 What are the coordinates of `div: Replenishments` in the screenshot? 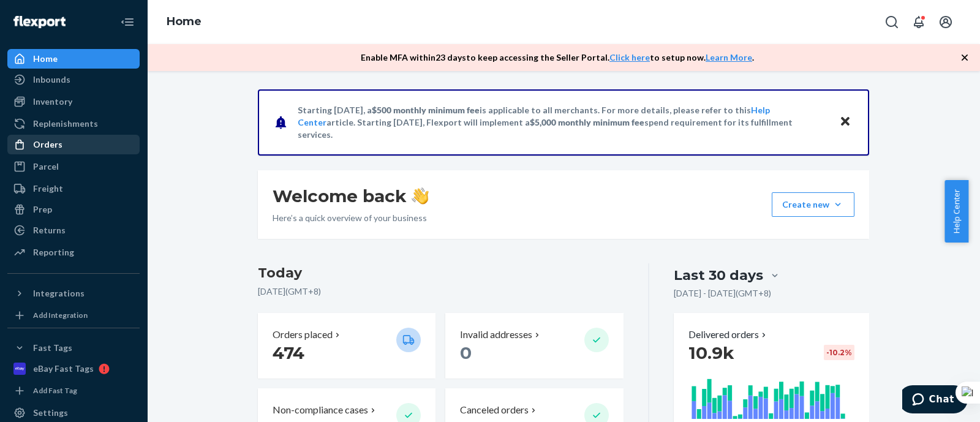 It's located at (66, 123).